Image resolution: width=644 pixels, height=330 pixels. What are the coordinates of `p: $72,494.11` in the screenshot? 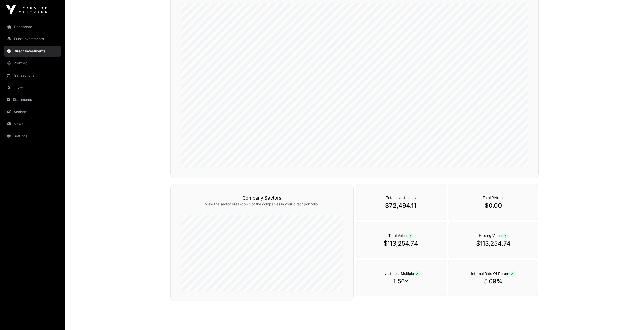 It's located at (401, 206).